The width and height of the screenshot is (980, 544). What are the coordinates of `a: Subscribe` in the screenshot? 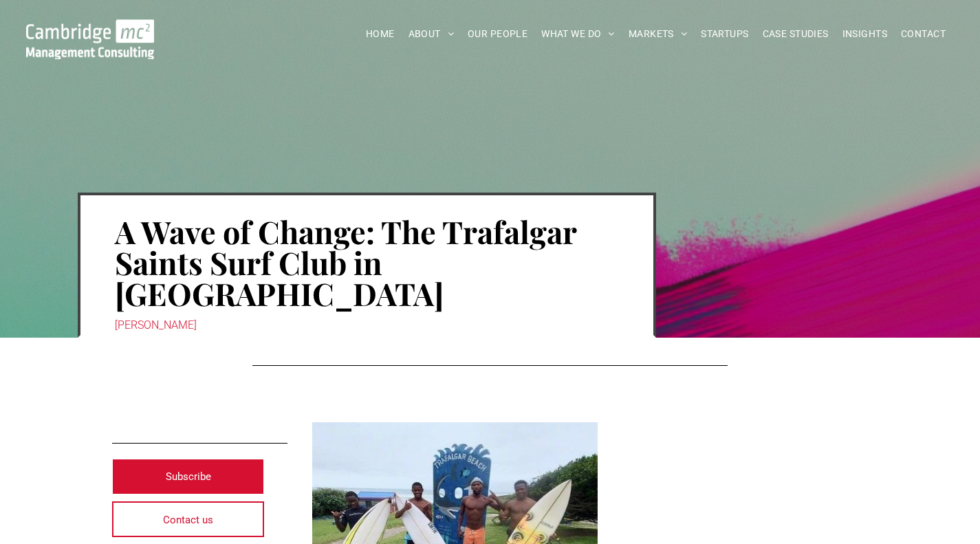 It's located at (188, 477).